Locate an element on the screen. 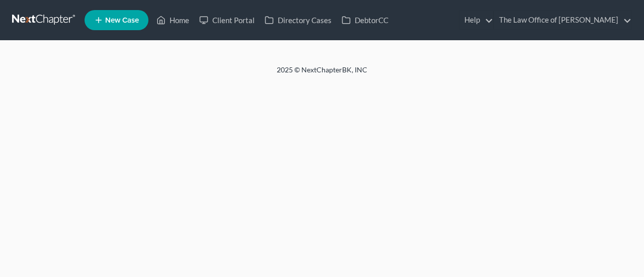 This screenshot has width=644, height=277. a: Home is located at coordinates (172, 20).